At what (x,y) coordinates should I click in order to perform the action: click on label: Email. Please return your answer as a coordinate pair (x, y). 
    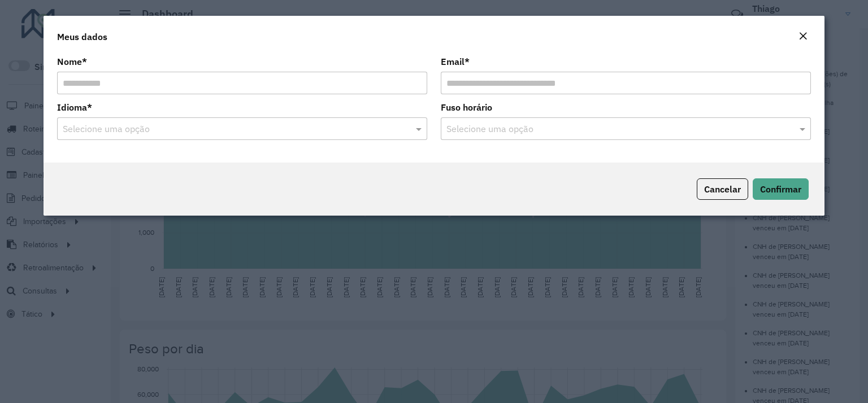
    Looking at the image, I should click on (455, 62).